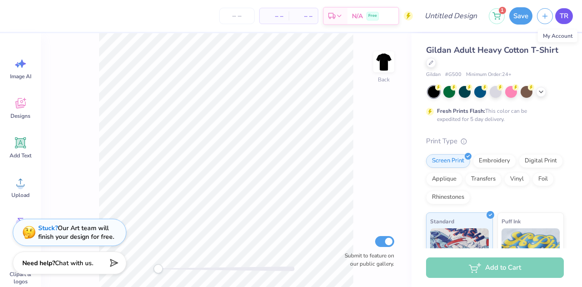  I want to click on span: Gildan Adult Heavy Cotton T-Shirt, so click(492, 50).